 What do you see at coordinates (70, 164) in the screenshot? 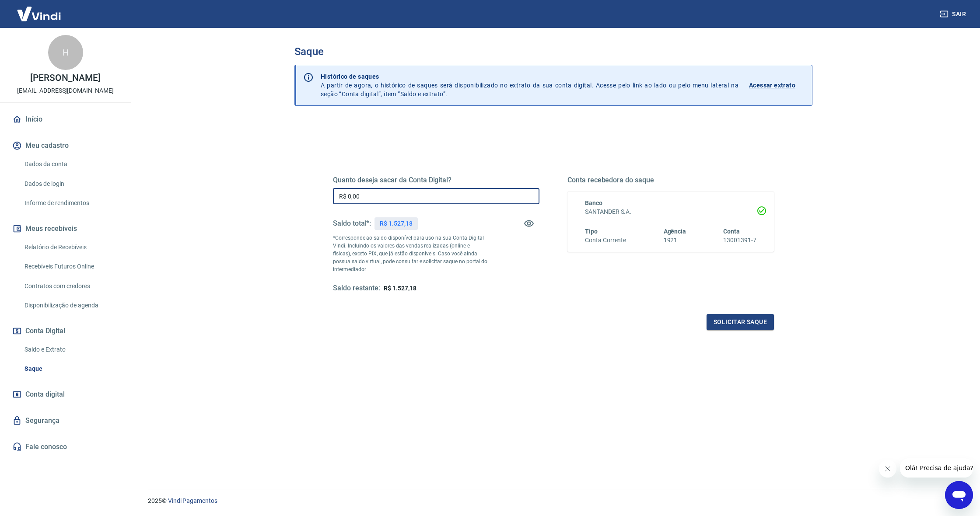
I see `a: Dados da conta` at bounding box center [70, 164].